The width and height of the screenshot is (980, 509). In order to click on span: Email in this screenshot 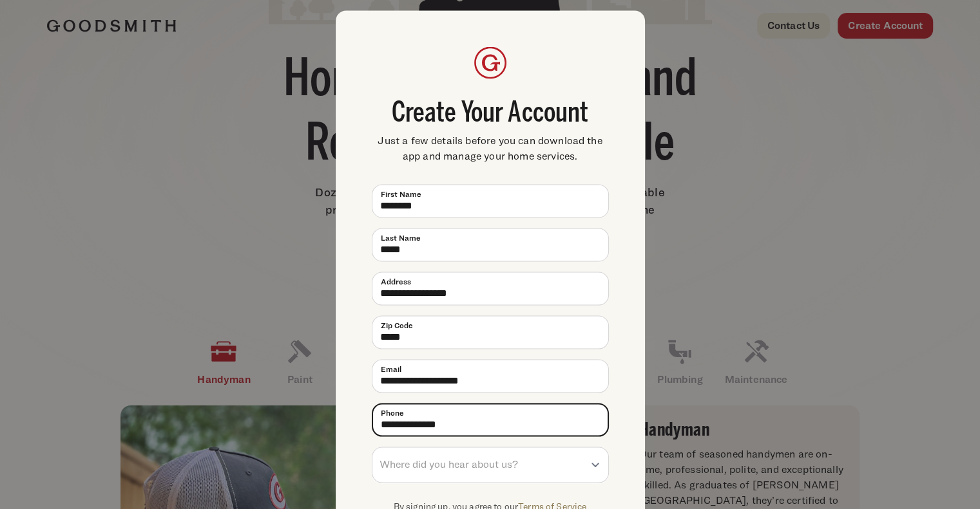, I will do `click(391, 369)`.